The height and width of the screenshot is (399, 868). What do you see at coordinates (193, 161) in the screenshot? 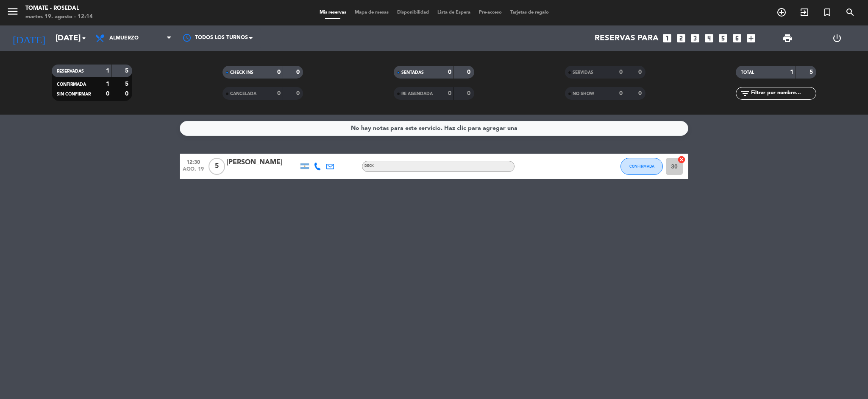
I see `span: 12:30` at bounding box center [193, 161].